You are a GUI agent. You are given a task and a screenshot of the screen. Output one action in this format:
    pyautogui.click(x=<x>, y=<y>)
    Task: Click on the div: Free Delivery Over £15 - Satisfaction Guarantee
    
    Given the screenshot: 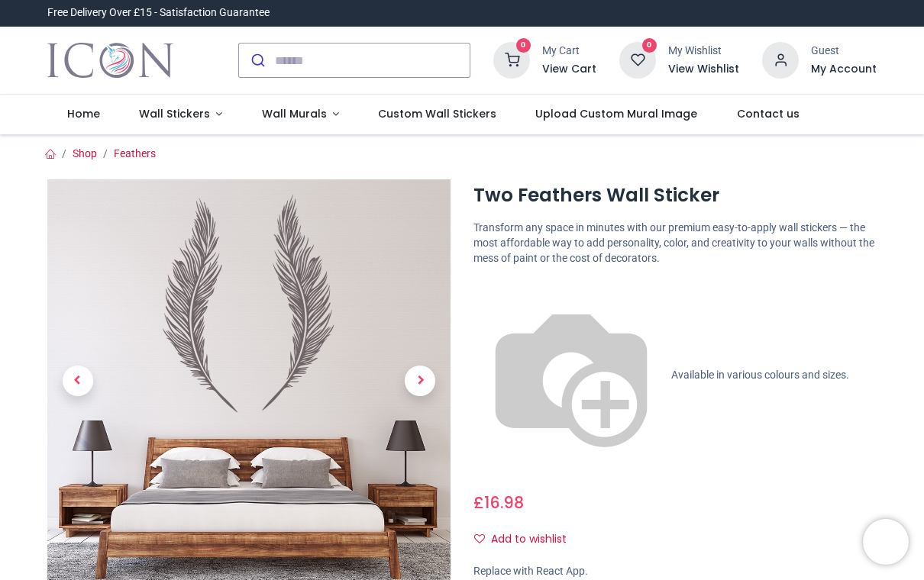 What is the action you would take?
    pyautogui.click(x=158, y=13)
    